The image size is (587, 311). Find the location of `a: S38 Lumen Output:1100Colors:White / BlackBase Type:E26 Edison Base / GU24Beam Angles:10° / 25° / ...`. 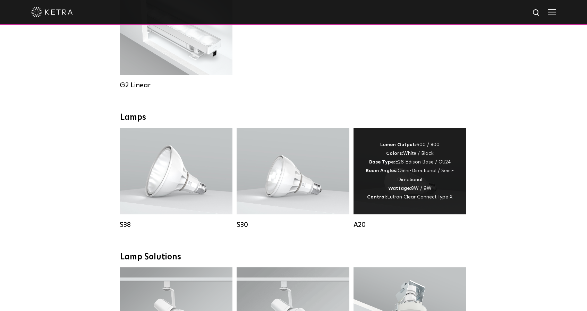

a: S38 Lumen Output:1100Colors:White / BlackBase Type:E26 Edison Base / GU24Beam Angles:10° / 25° / ... is located at coordinates (176, 179).